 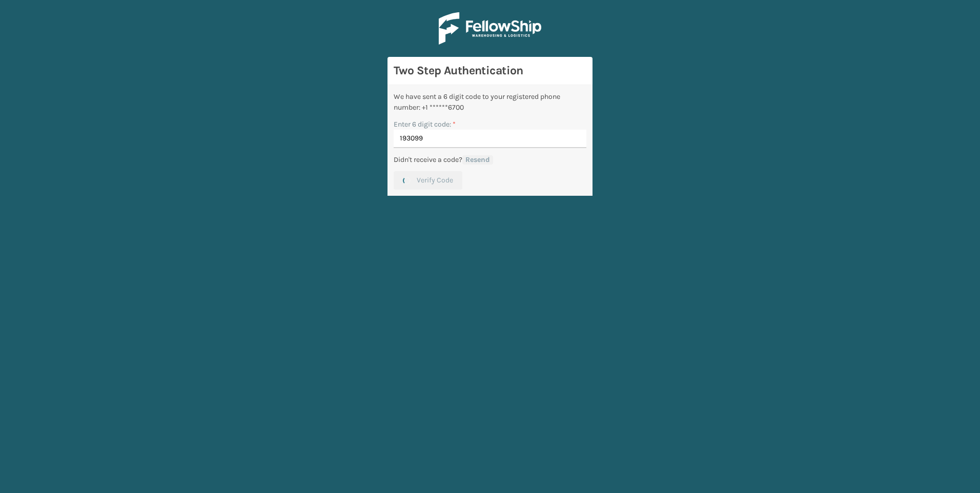 What do you see at coordinates (428, 180) in the screenshot?
I see `button: Verify Code` at bounding box center [428, 180].